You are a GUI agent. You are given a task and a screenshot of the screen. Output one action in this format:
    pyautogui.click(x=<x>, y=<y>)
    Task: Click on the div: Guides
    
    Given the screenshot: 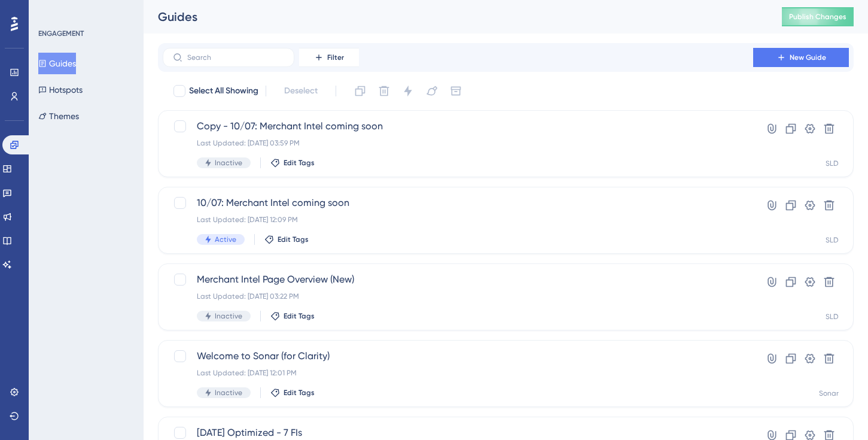 What is the action you would take?
    pyautogui.click(x=455, y=17)
    